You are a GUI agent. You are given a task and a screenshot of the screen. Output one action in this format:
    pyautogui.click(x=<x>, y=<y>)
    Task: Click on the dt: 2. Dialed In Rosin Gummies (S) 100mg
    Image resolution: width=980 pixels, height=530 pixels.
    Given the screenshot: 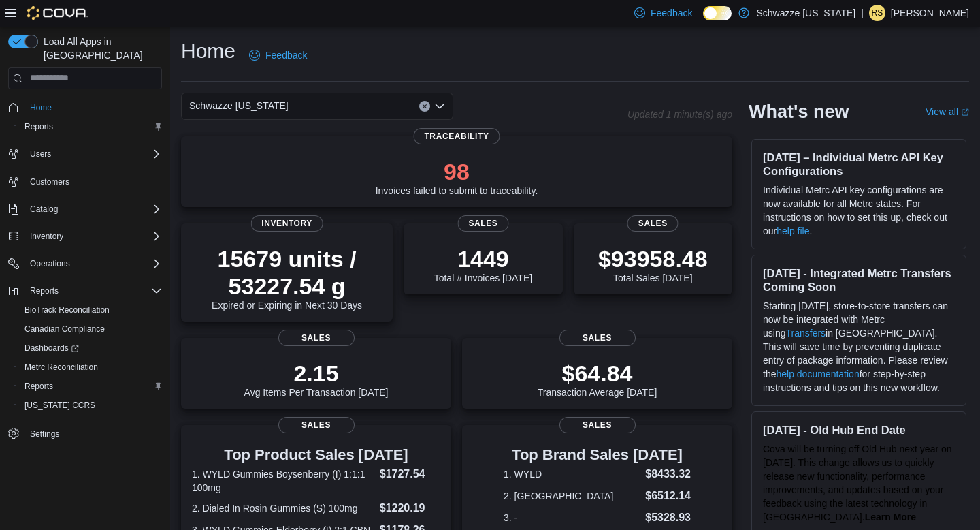 What is the action you would take?
    pyautogui.click(x=283, y=508)
    